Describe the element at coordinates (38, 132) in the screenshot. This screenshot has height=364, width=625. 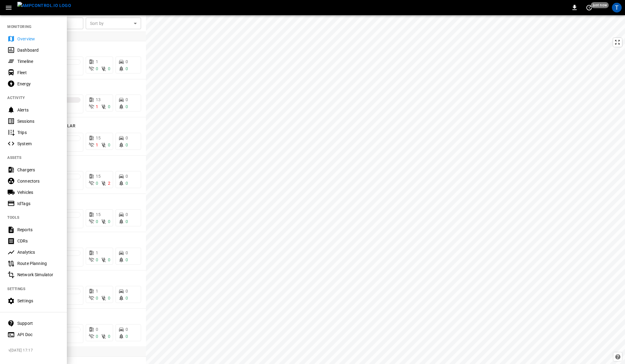
I see `div: Trips` at that location.